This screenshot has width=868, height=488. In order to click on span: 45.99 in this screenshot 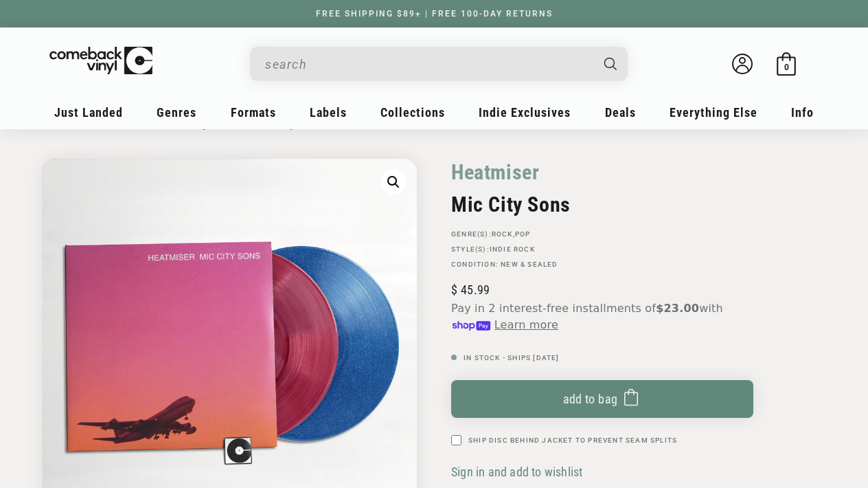, I will do `click(471, 289)`.